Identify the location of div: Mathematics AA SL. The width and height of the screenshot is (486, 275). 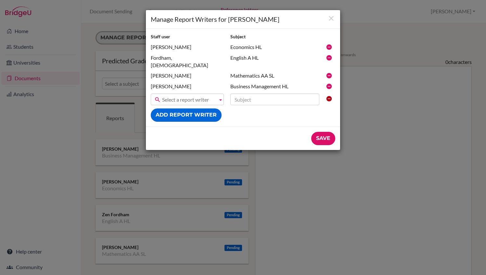
(275, 76).